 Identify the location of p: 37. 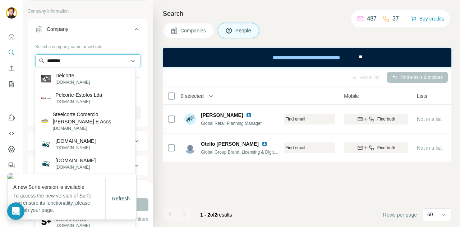
(396, 19).